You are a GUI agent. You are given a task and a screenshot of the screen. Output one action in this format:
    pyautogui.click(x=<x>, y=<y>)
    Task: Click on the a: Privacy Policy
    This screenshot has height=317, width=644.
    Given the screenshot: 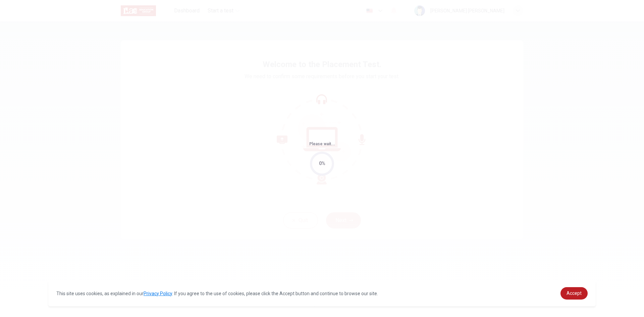 What is the action you would take?
    pyautogui.click(x=157, y=294)
    